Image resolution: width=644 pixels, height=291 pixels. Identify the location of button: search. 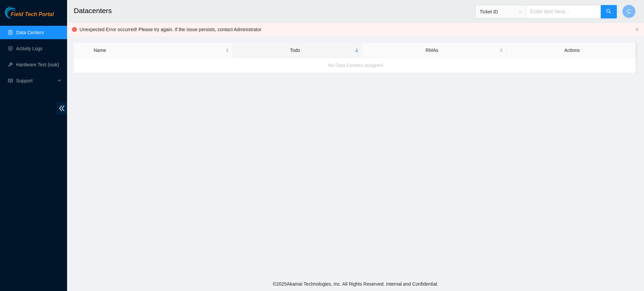
(609, 12).